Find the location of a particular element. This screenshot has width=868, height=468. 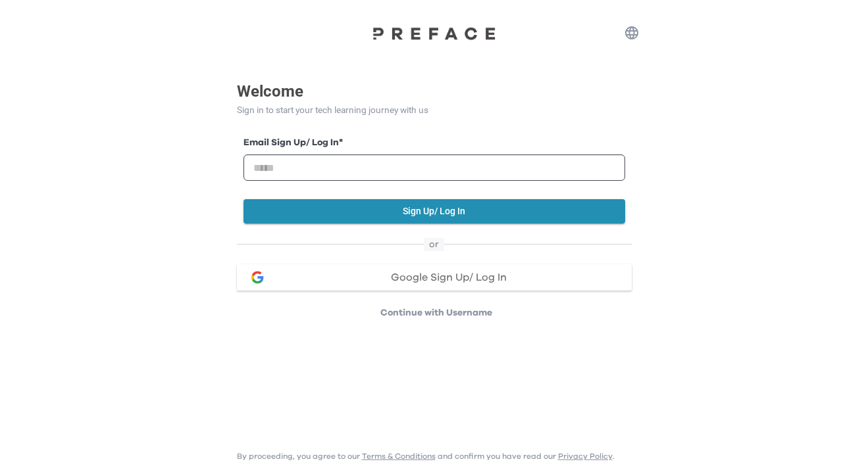

p: Continue with Username is located at coordinates (436, 313).